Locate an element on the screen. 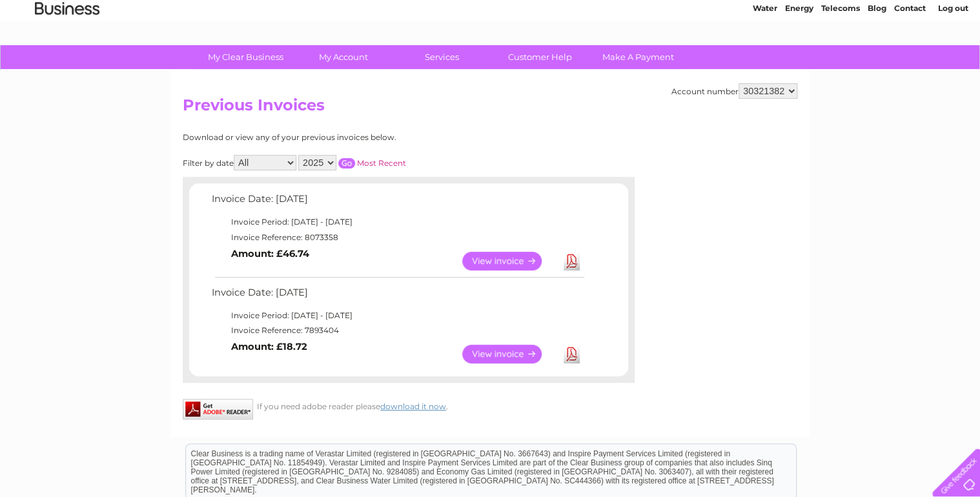 The height and width of the screenshot is (497, 980). a: Most Recent is located at coordinates (382, 162).